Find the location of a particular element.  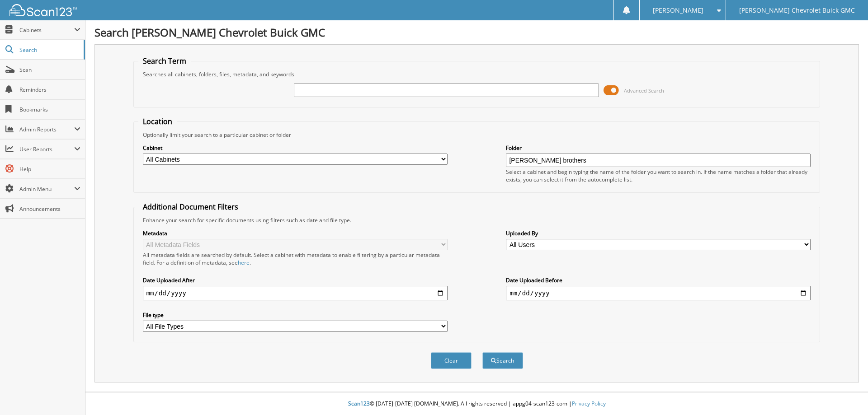

label: Uploaded By is located at coordinates (658, 233).